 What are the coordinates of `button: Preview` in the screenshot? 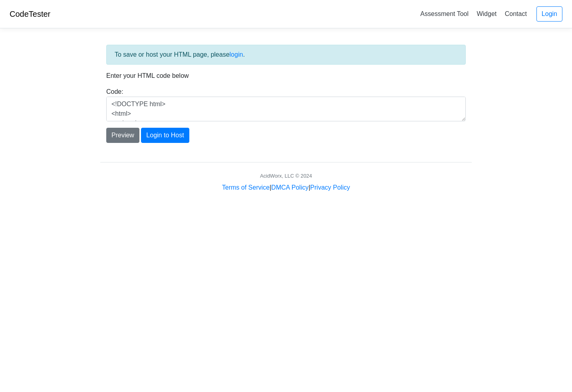 It's located at (123, 135).